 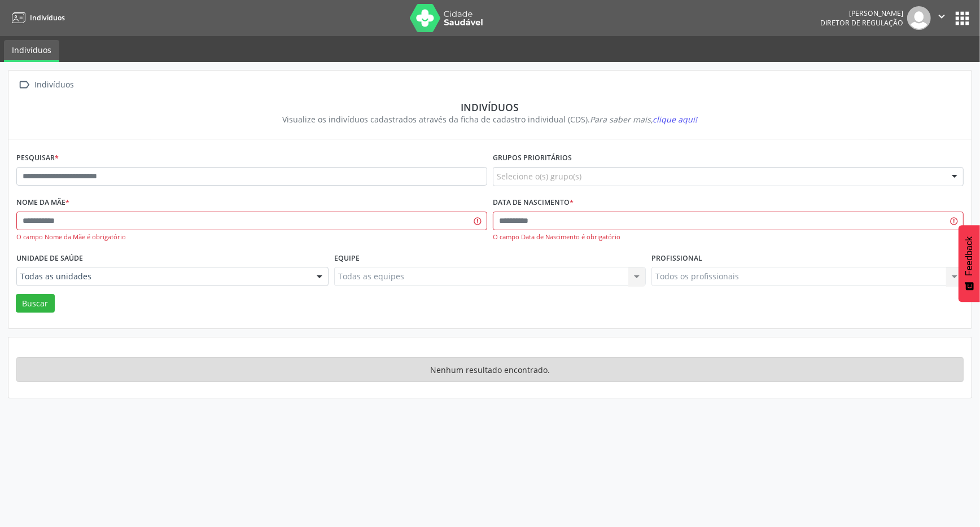 I want to click on a:  Indivíduos, so click(x=47, y=85).